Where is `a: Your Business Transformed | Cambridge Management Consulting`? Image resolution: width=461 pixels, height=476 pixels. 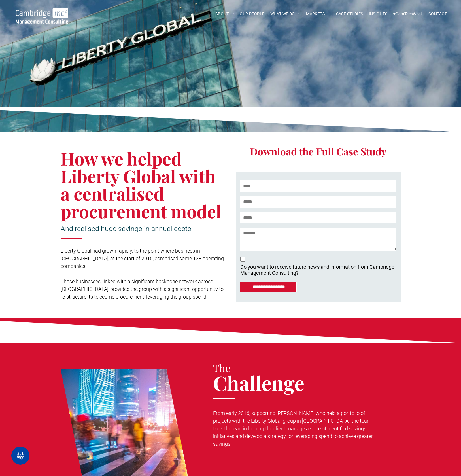
a: Your Business Transformed | Cambridge Management Consulting is located at coordinates (42, 12).